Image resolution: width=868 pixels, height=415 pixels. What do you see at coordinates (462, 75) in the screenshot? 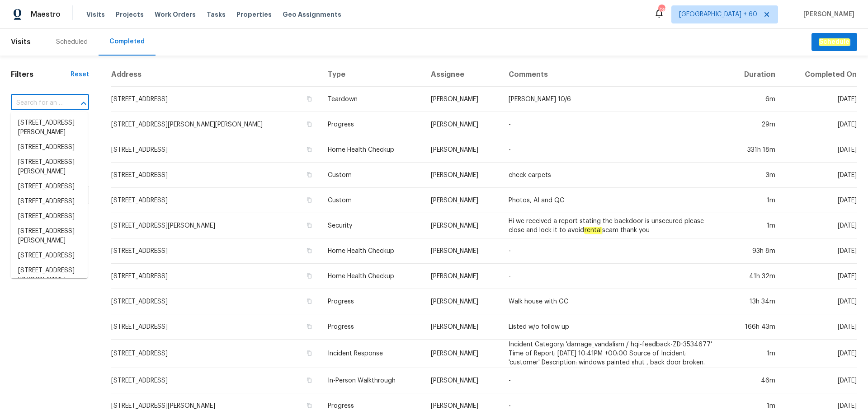
I see `th: Assignee` at bounding box center [462, 75].